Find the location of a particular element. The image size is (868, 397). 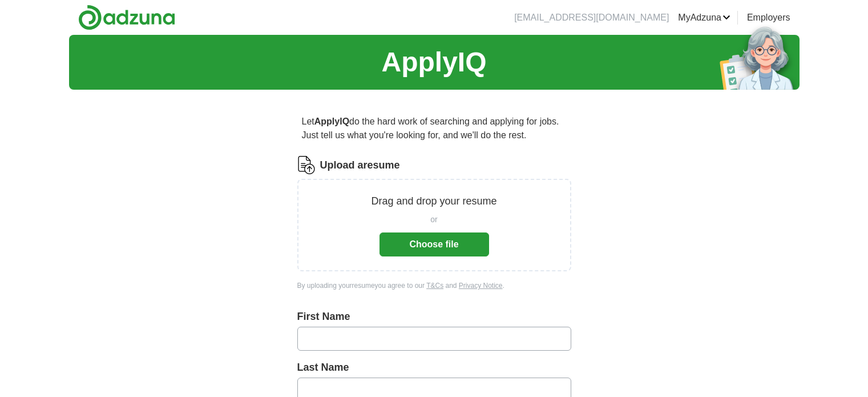

label: Upload a resume is located at coordinates (360, 165).